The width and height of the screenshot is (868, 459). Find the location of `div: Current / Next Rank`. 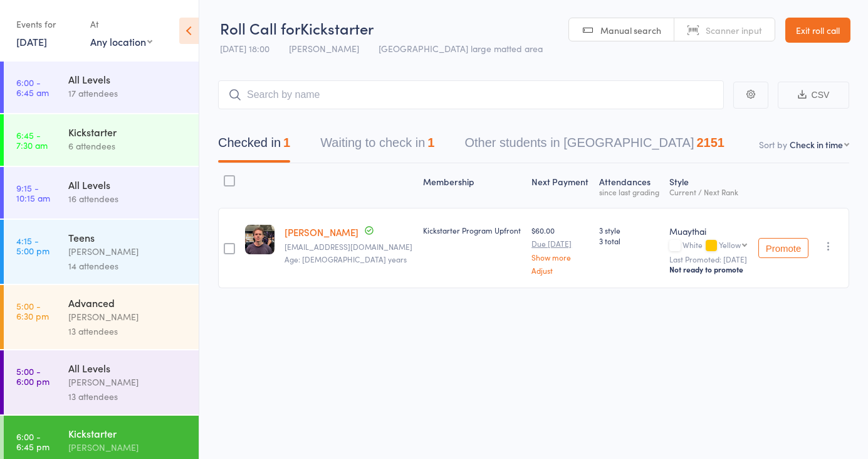

div: Current / Next Rank is located at coordinates (708, 191).